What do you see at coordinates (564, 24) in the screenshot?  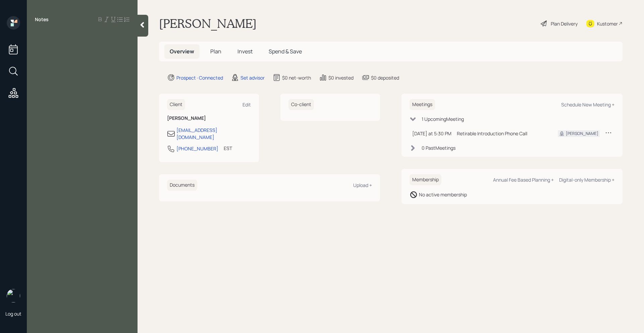 I see `div: Plan Delivery` at bounding box center [564, 24].